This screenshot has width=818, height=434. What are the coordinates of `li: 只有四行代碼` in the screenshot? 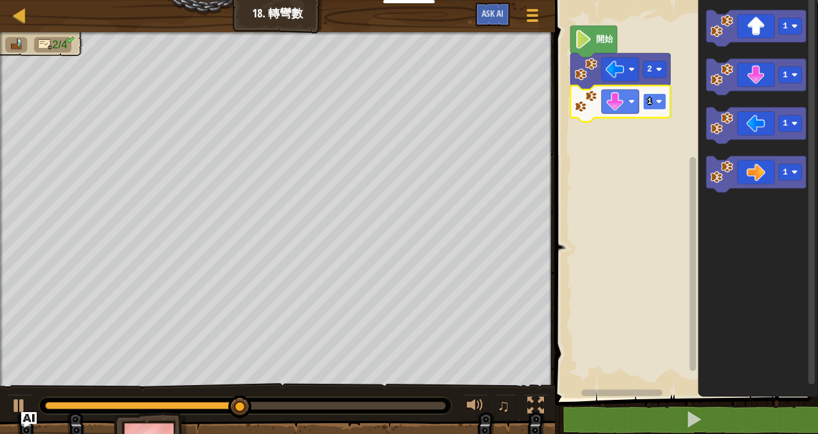 It's located at (53, 45).